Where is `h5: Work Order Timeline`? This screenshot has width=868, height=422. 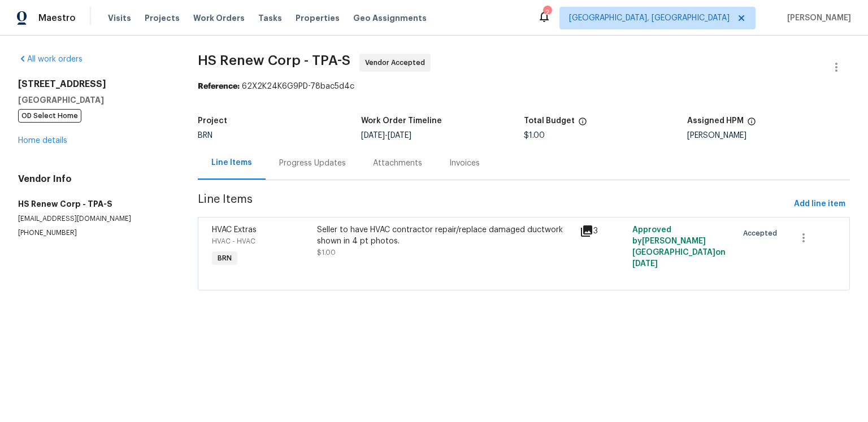
h5: Work Order Timeline is located at coordinates (401, 121).